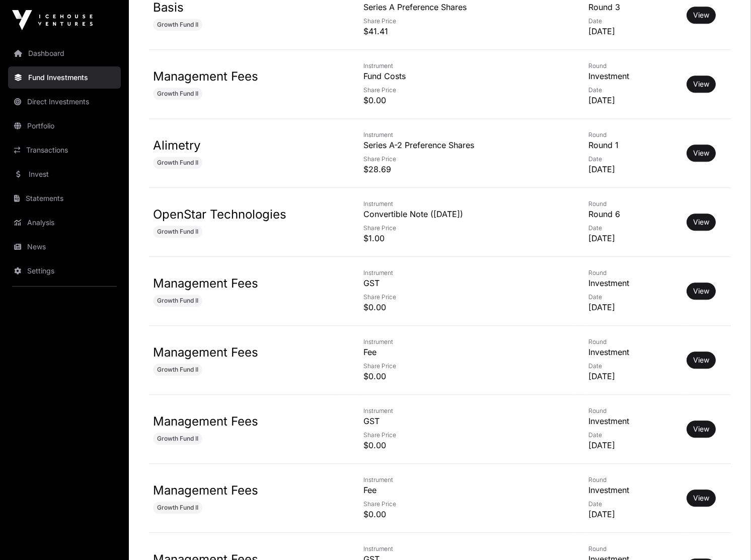 The width and height of the screenshot is (751, 560). Describe the element at coordinates (65, 271) in the screenshot. I see `a: Settings` at that location.